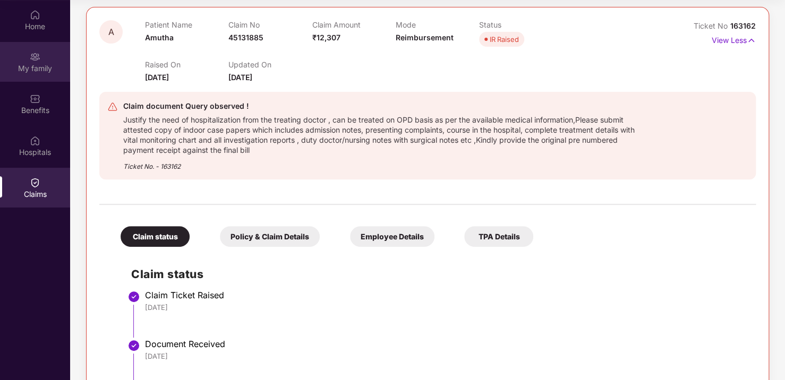  Describe the element at coordinates (270, 236) in the screenshot. I see `div: Policy & Claim Details` at that location.